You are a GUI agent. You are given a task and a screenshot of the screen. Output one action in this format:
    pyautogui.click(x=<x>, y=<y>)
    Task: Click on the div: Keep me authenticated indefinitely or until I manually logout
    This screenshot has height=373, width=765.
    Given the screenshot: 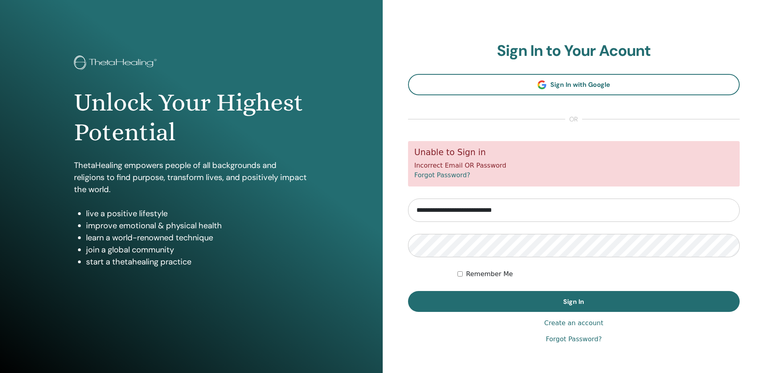 What is the action you would take?
    pyautogui.click(x=599, y=274)
    